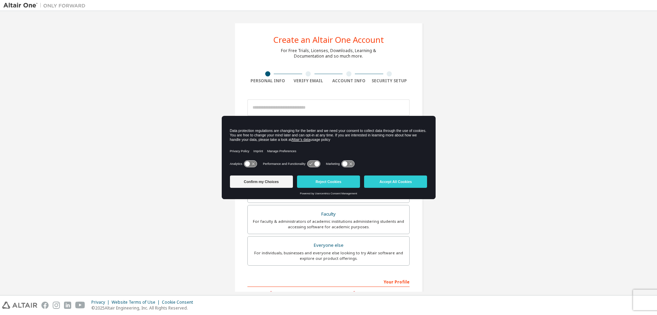  Describe the element at coordinates (329, 214) in the screenshot. I see `div: Faculty` at that location.